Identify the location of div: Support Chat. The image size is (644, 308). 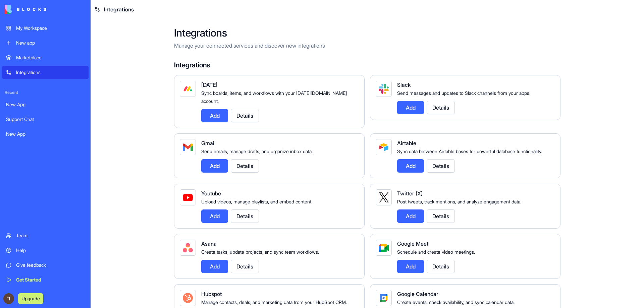
(45, 119).